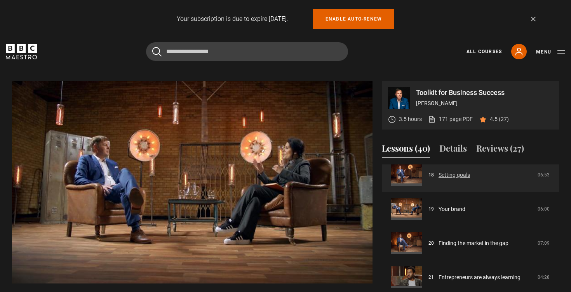 Image resolution: width=571 pixels, height=292 pixels. What do you see at coordinates (473, 243) in the screenshot?
I see `a: Finding the market in the gap` at bounding box center [473, 243].